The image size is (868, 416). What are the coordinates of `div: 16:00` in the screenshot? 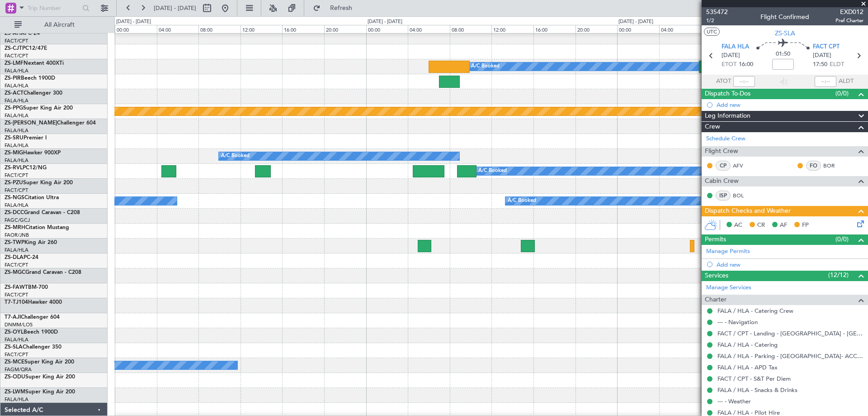 It's located at (554, 29).